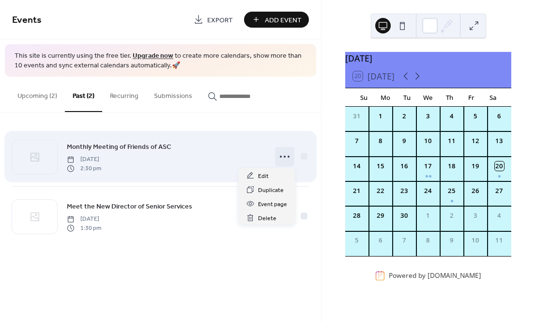  Describe the element at coordinates (476, 191) in the screenshot. I see `div: 26` at that location.